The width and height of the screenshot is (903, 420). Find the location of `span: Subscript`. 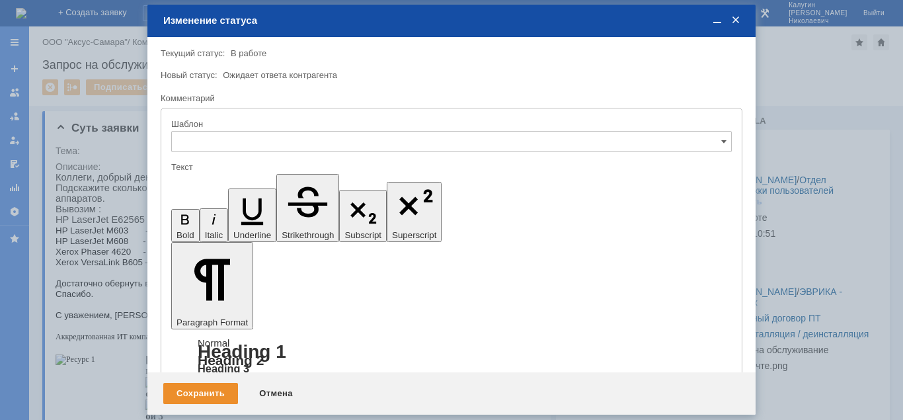

span: Subscript is located at coordinates (363, 235).